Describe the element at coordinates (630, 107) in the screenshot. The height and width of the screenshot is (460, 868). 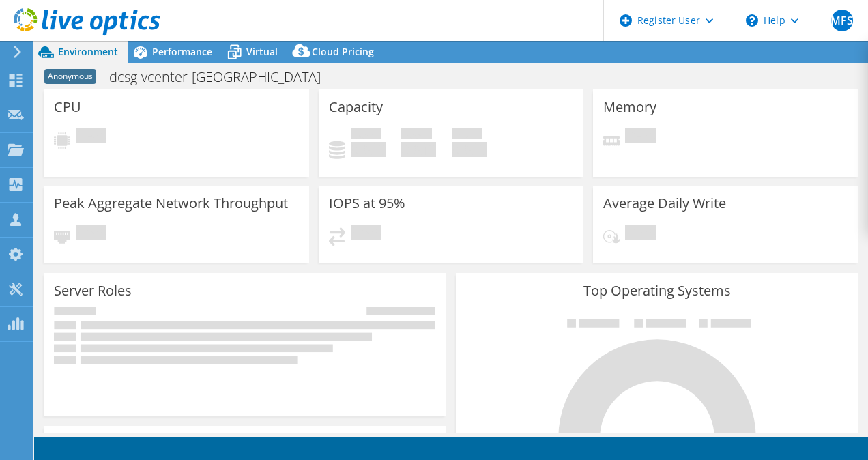
I see `h3: Memory` at that location.